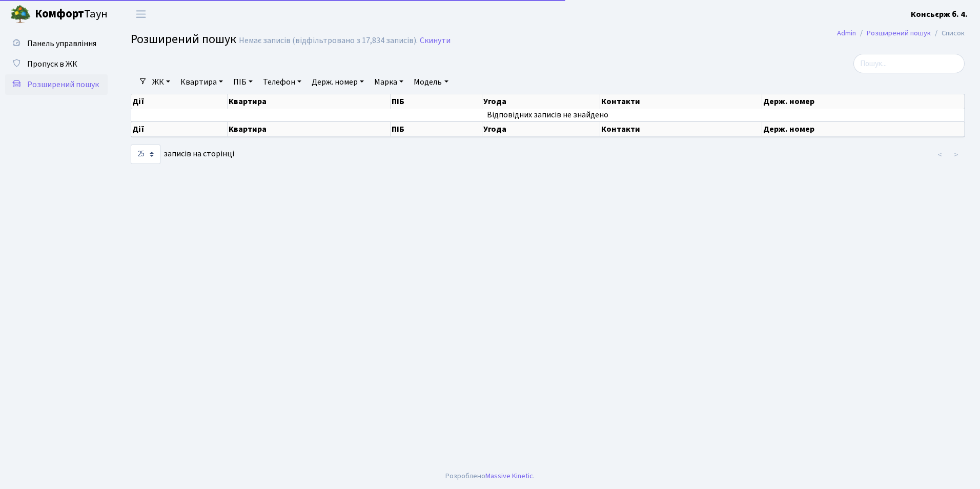 The width and height of the screenshot is (980, 489). What do you see at coordinates (939, 14) in the screenshot?
I see `b: Консьєрж б. 4.` at bounding box center [939, 14].